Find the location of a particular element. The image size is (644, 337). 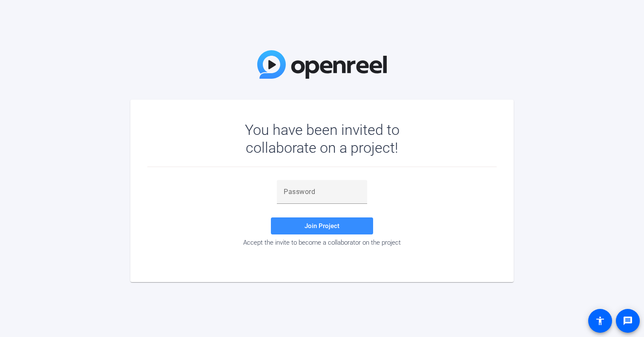

span: Join Project is located at coordinates (322, 226).